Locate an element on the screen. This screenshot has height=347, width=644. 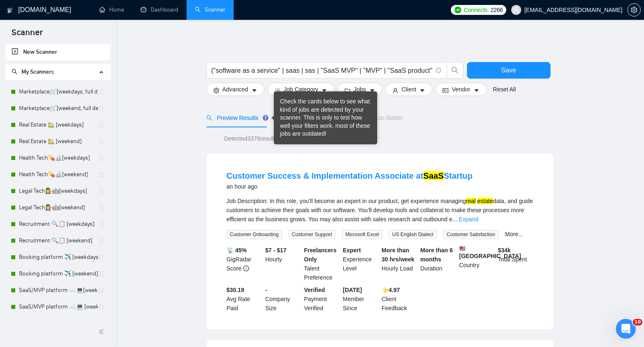
a: setting is located at coordinates (634, 10).